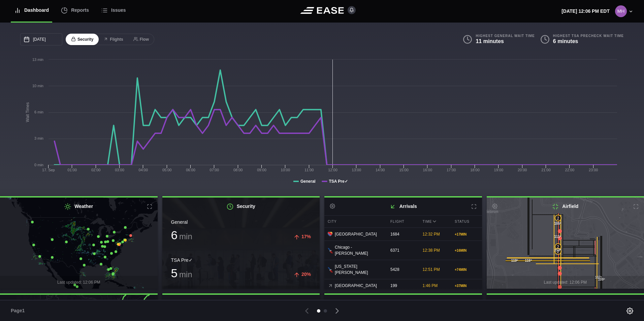 Image resolution: width=644 pixels, height=321 pixels. What do you see at coordinates (467, 286) in the screenshot?
I see `div: + 37 MIN` at bounding box center [467, 286].